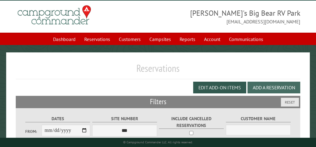 This screenshot has height=147, width=316. What do you see at coordinates (220, 88) in the screenshot?
I see `button: Edit Add-on Items` at bounding box center [220, 88].